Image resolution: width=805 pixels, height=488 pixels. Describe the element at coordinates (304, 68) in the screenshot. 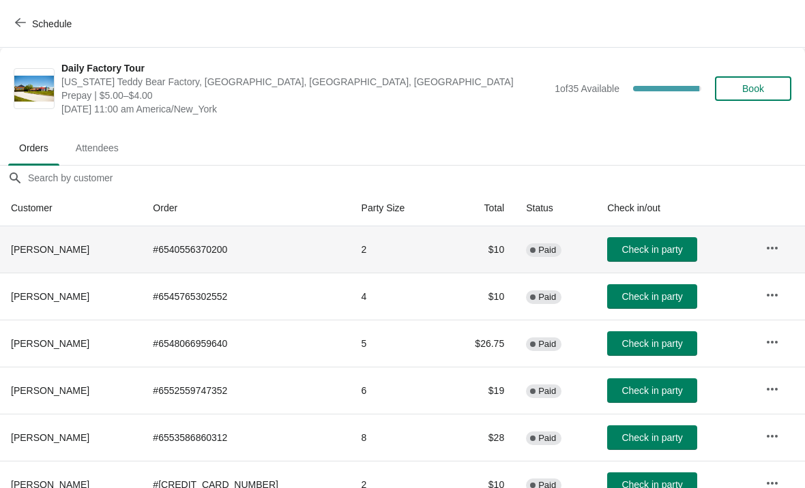

I see `span: Daily Factory Tour` at that location.